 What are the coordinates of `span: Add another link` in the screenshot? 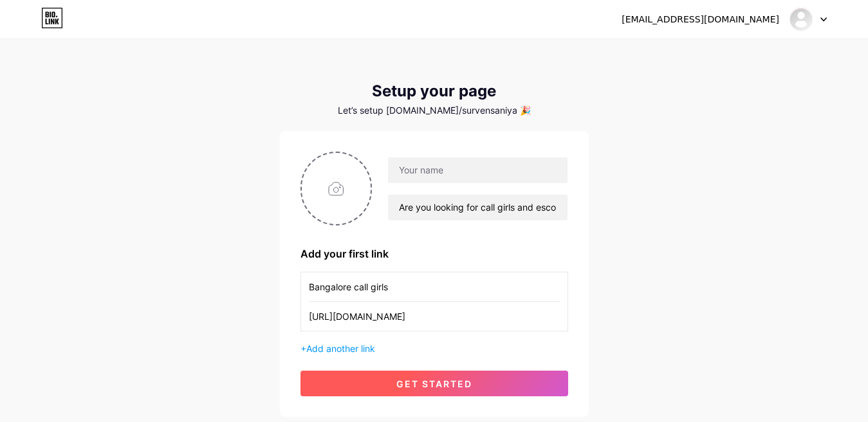 It's located at (340, 349).